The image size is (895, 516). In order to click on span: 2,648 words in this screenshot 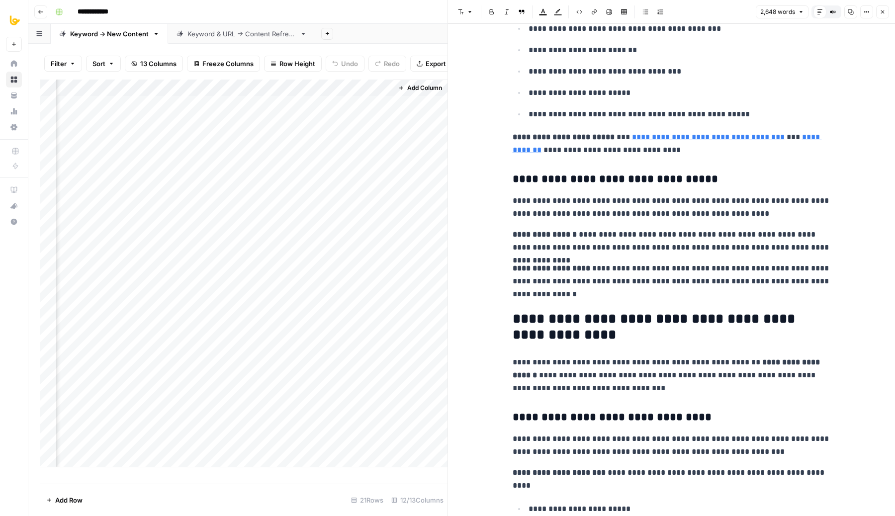, I will do `click(777, 12)`.